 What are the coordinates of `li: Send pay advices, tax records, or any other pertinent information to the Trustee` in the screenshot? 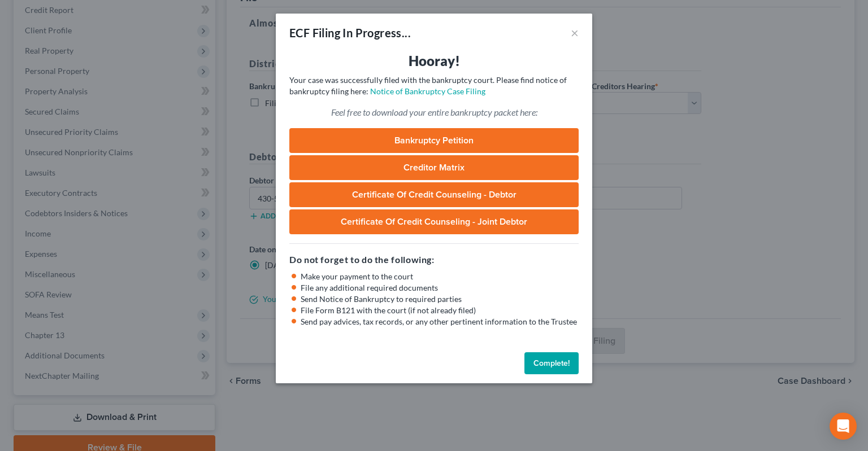 It's located at (440, 322).